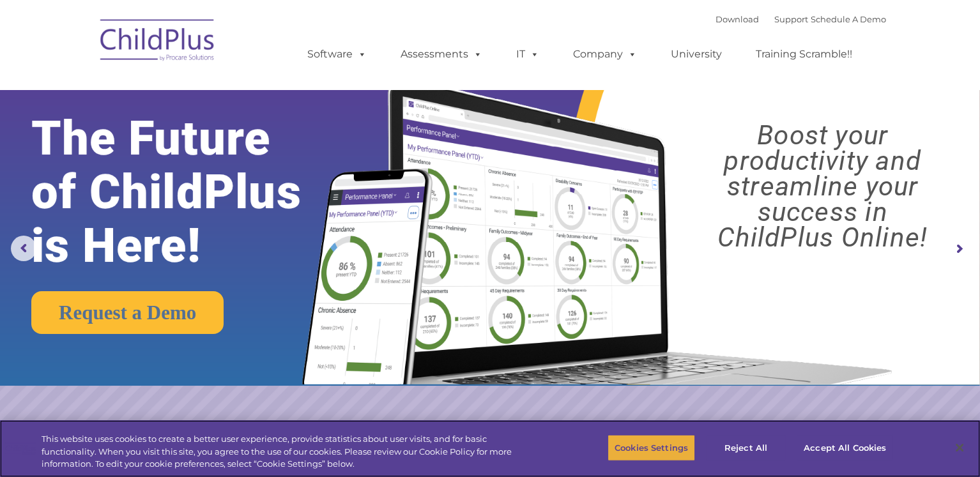 This screenshot has height=477, width=980. I want to click on a: Assessments, so click(441, 54).